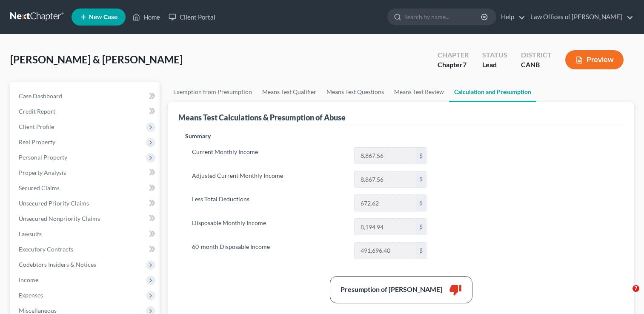 This screenshot has width=644, height=314. What do you see at coordinates (42, 172) in the screenshot?
I see `span: Property Analysis` at bounding box center [42, 172].